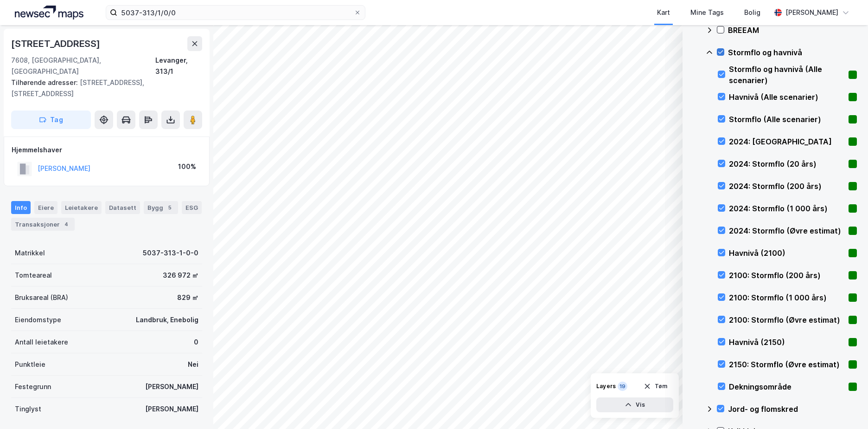 This screenshot has width=868, height=429. What do you see at coordinates (171, 253) in the screenshot?
I see `div: 5037-313-1-0-0` at bounding box center [171, 253].